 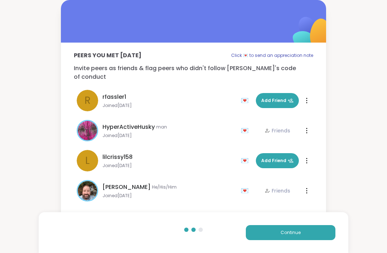 I want to click on span: rfassler1, so click(x=114, y=97).